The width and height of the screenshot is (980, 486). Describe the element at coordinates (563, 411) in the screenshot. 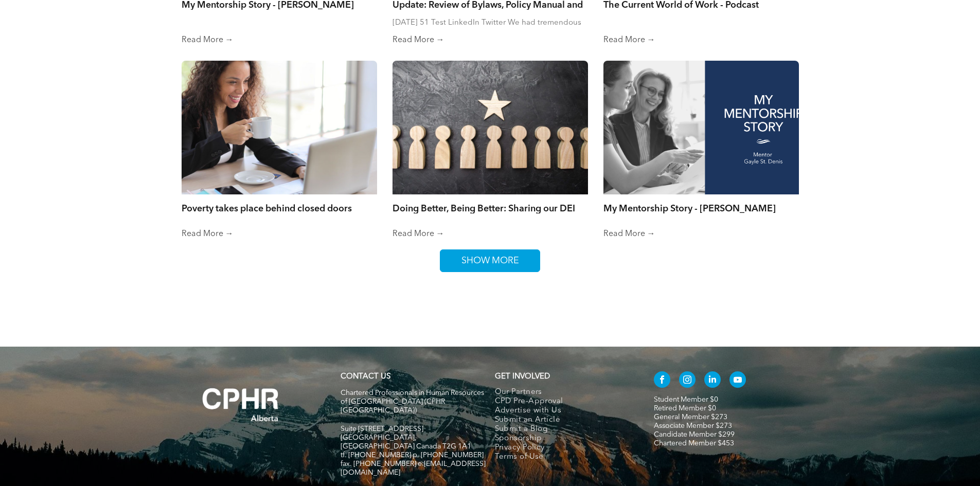

I see `a: Advertise with Us` at that location.